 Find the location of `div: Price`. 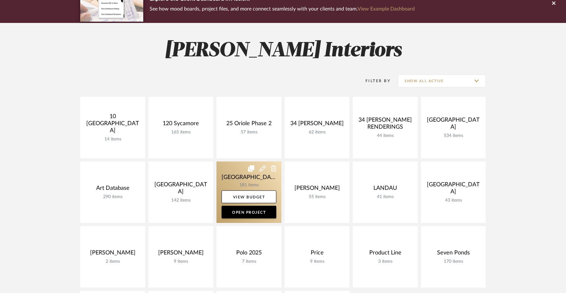

div: Price is located at coordinates (317, 254).